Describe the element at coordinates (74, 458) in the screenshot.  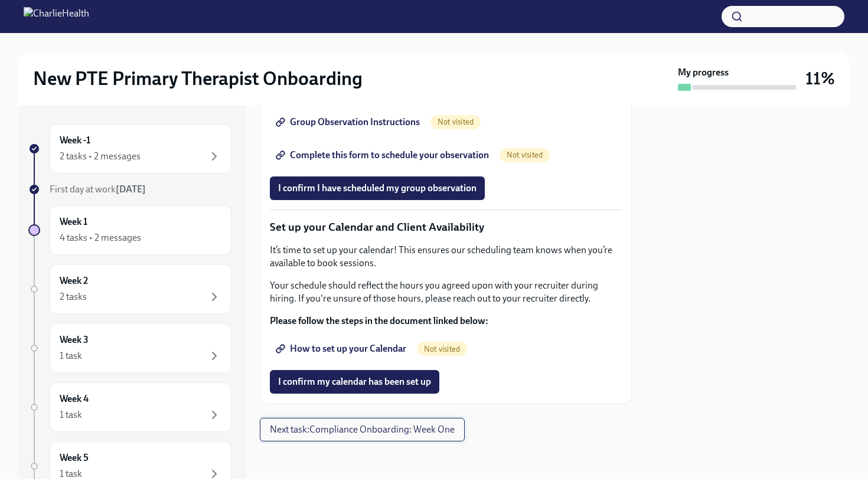
I see `h6: Week 5` at that location.